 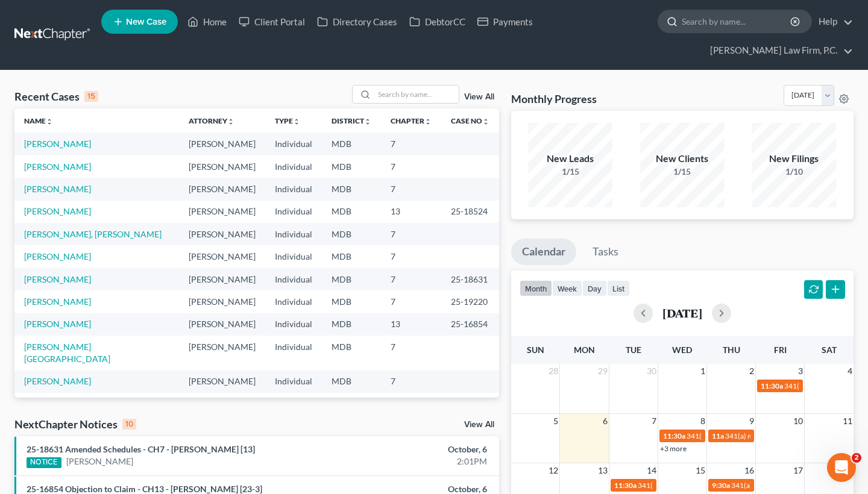 What do you see at coordinates (38, 121) in the screenshot?
I see `a: Nameunfold_more` at bounding box center [38, 121].